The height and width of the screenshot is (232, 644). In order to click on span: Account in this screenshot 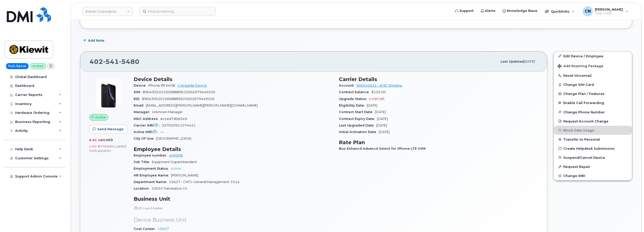, I will do `click(348, 85)`.